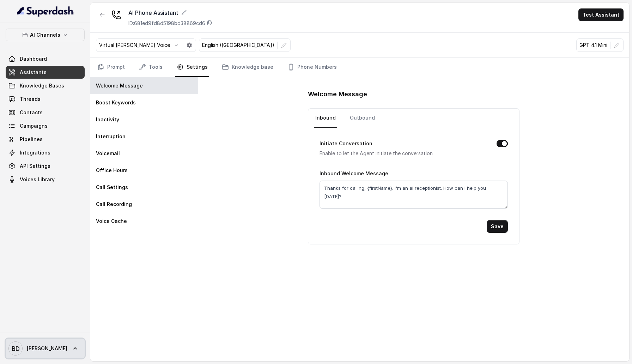 The height and width of the screenshot is (364, 632). What do you see at coordinates (45, 180) in the screenshot?
I see `a: Voices Library` at bounding box center [45, 180].